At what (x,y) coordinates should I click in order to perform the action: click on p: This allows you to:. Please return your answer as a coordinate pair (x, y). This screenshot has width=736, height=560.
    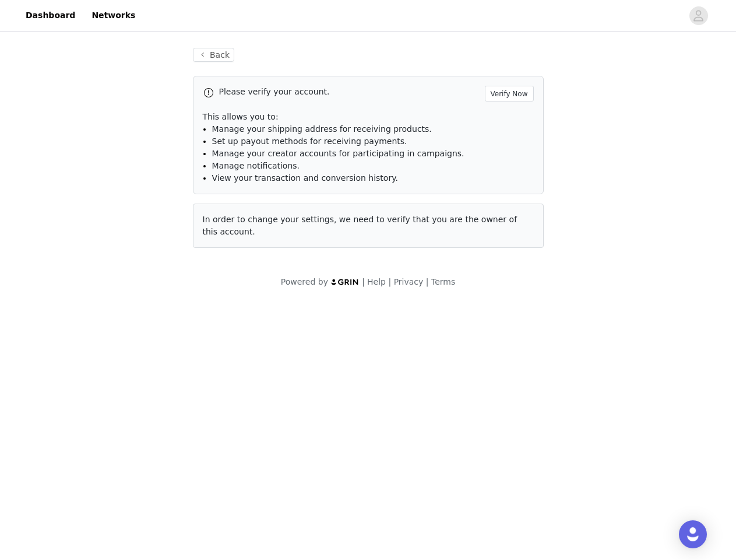
    Looking at the image, I should click on (369, 116).